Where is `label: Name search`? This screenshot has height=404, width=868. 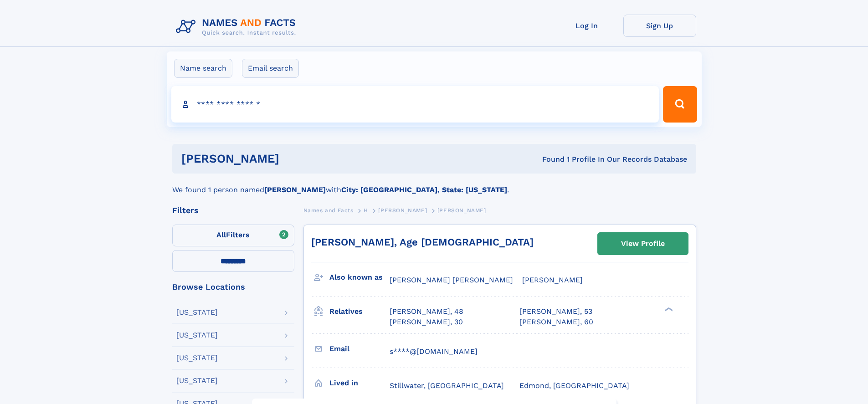 label: Name search is located at coordinates (203, 68).